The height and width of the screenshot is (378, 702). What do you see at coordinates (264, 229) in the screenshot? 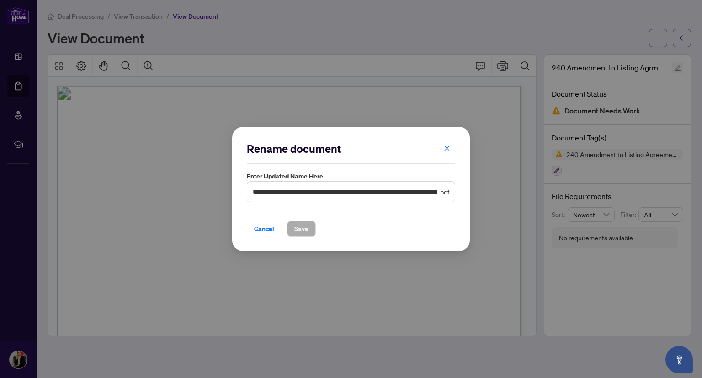
I see `button: Cancel` at bounding box center [264, 229].